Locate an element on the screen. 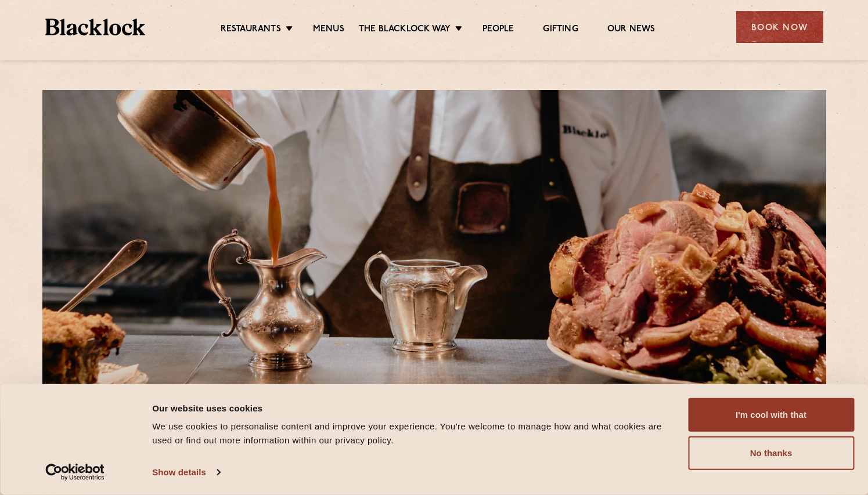 The image size is (868, 495). a: People is located at coordinates (498, 30).